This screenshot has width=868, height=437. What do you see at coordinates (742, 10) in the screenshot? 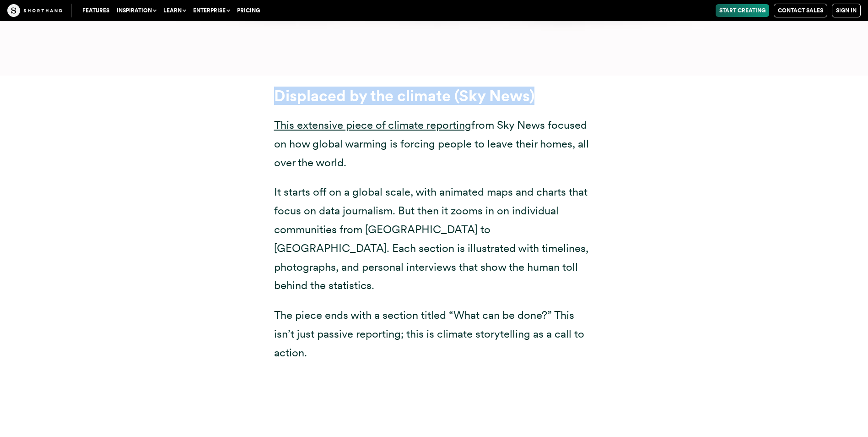
I see `a: Start Creating` at bounding box center [742, 10].